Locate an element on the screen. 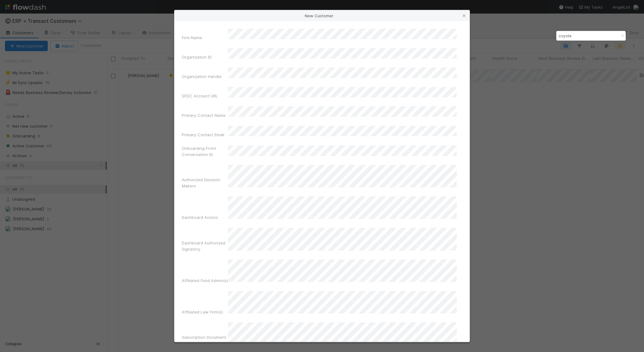 The height and width of the screenshot is (352, 644). label: SFDC Account URL is located at coordinates (200, 96).